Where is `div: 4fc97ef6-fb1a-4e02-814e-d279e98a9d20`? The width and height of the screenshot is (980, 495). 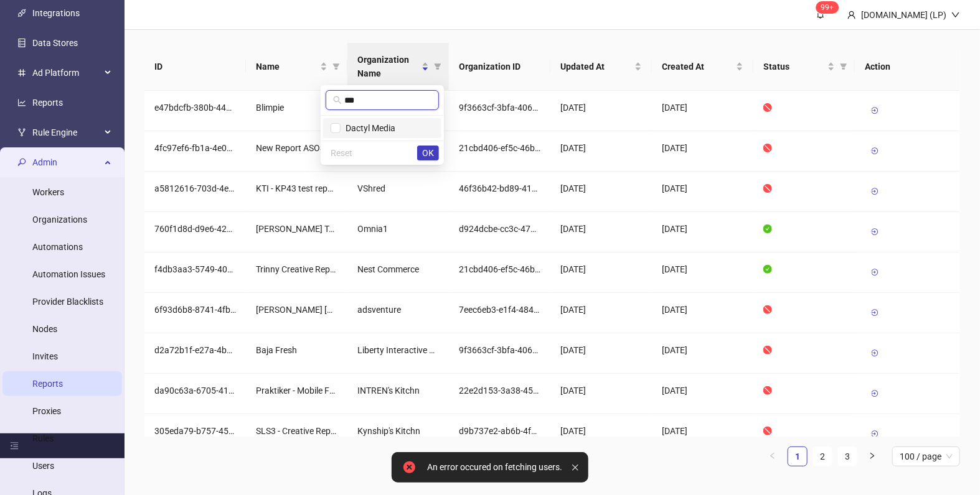 div: 4fc97ef6-fb1a-4e02-814e-d279e98a9d20 is located at coordinates (195, 148).